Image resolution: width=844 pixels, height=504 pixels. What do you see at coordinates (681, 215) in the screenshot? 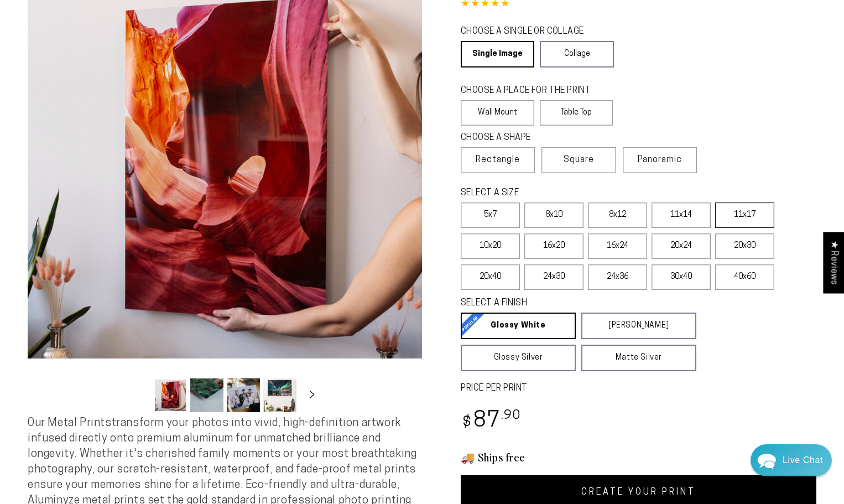
I see `label: 11x14` at bounding box center [681, 215].